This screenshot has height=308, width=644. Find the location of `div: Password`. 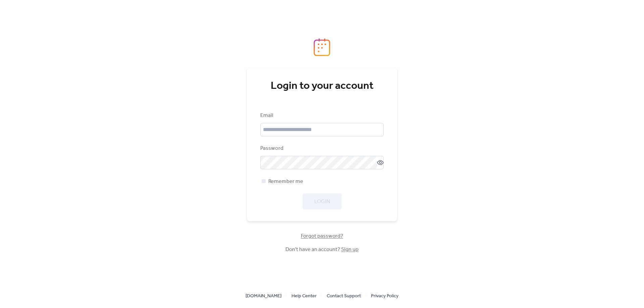

div: Password is located at coordinates (322, 149).